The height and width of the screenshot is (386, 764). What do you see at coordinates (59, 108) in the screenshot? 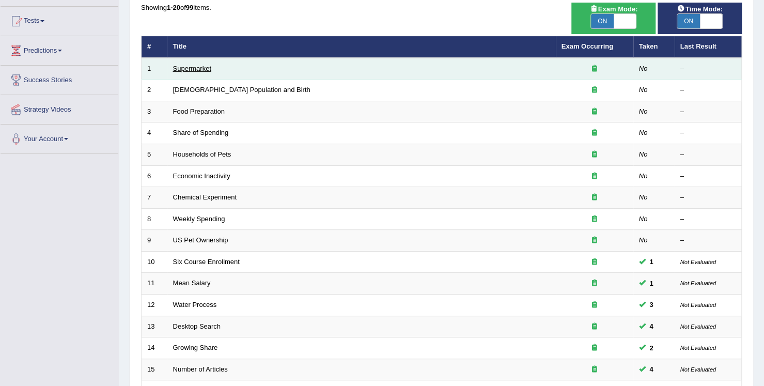
I see `a: Strategy Videos` at bounding box center [59, 108].